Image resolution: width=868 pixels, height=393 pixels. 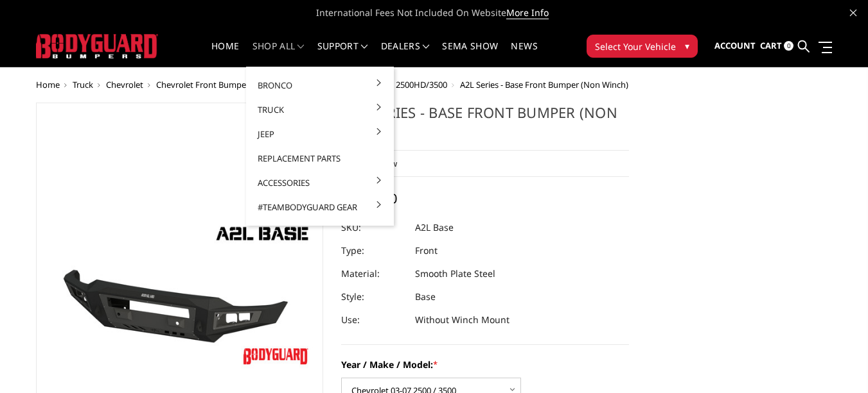 What do you see at coordinates (777, 46) in the screenshot?
I see `a: Cart 0` at bounding box center [777, 46].